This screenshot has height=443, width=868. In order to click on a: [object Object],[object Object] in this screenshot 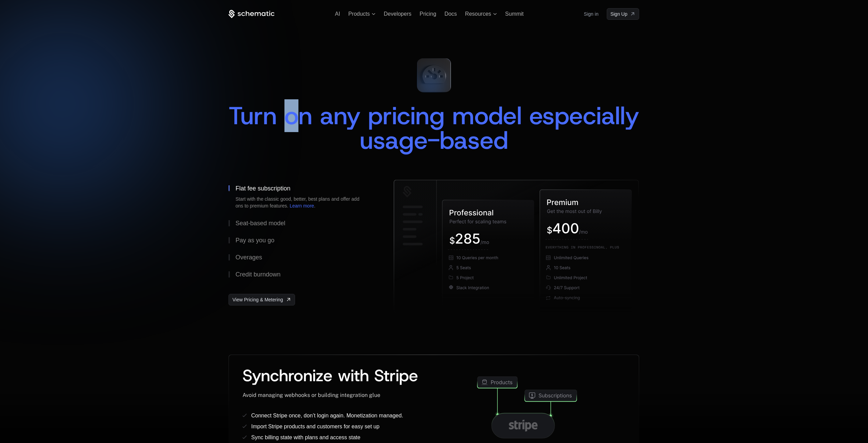, I will do `click(262, 300)`.